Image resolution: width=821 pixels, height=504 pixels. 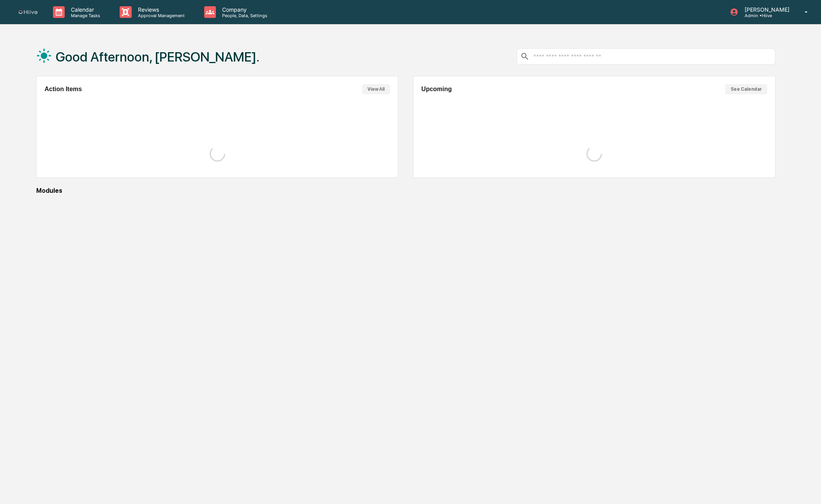 What do you see at coordinates (746, 89) in the screenshot?
I see `a: See Calendar` at bounding box center [746, 89].